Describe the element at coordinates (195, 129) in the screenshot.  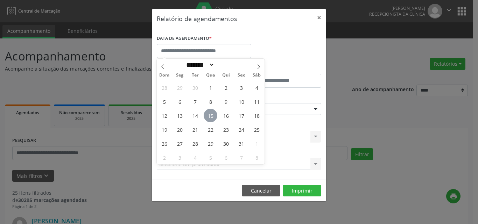
I see `span: Outubro 21, 2025` at that location.